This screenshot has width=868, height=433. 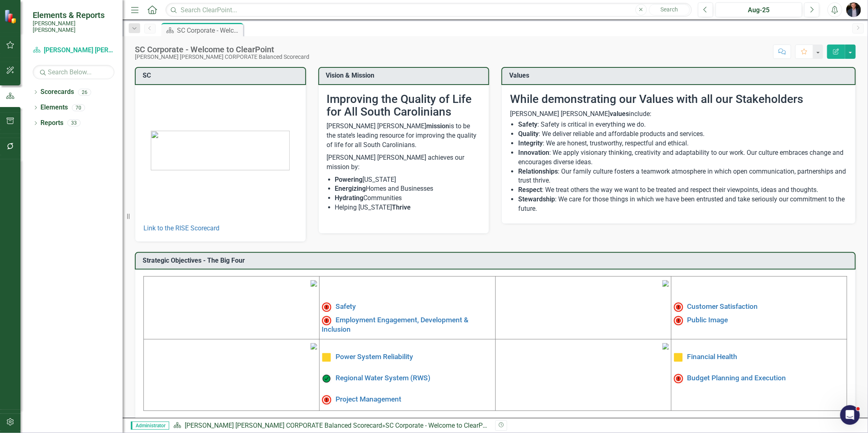 What do you see at coordinates (74, 123) in the screenshot?
I see `div: 33` at bounding box center [74, 123].